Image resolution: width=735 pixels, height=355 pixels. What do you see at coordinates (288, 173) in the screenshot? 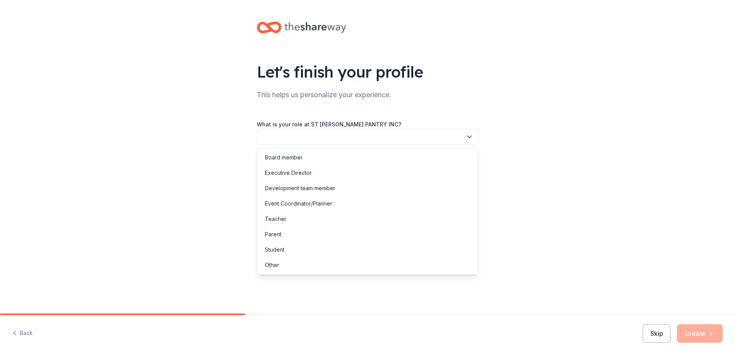
I see `div: Executive Director` at bounding box center [288, 173].